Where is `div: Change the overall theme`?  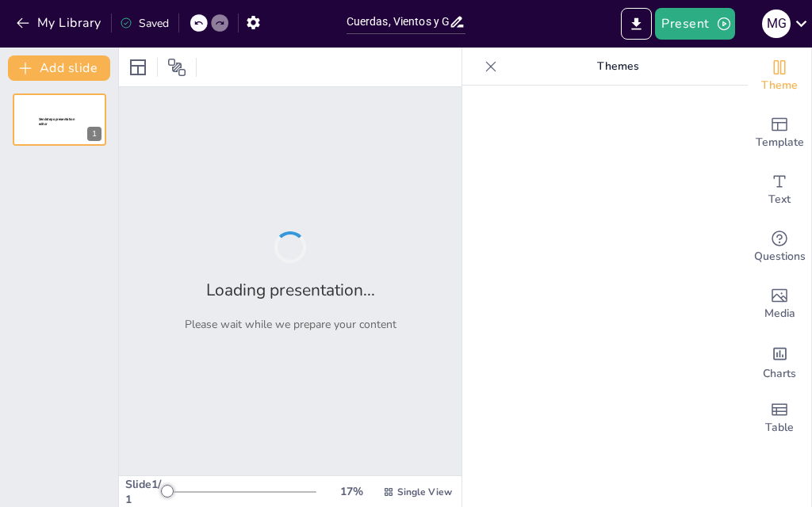 div: Change the overall theme is located at coordinates (779, 76).